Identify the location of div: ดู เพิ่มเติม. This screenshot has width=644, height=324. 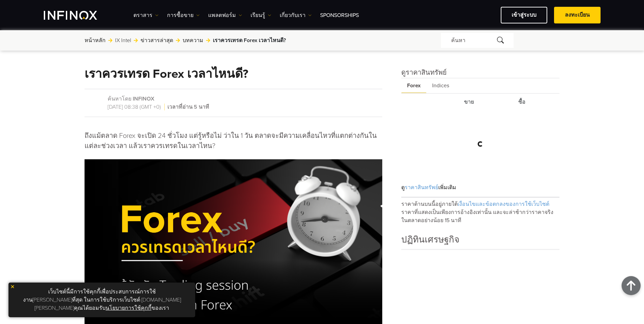
(480, 187).